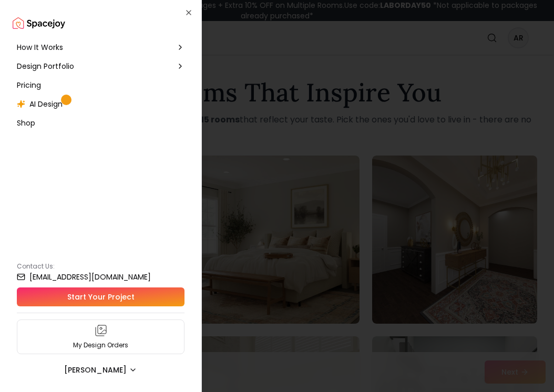 Image resolution: width=554 pixels, height=392 pixels. I want to click on span: AI Design, so click(46, 104).